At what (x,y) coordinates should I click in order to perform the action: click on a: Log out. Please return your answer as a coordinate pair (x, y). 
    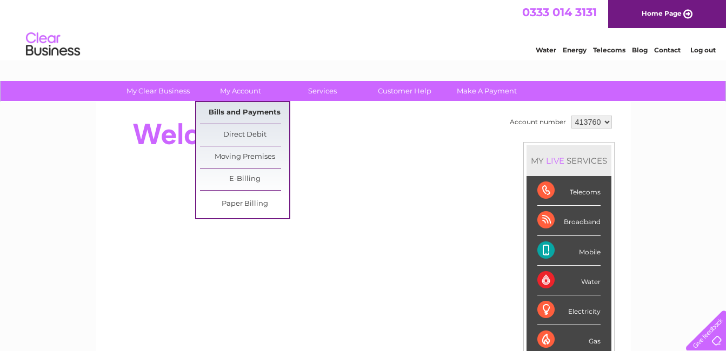
    Looking at the image, I should click on (702, 50).